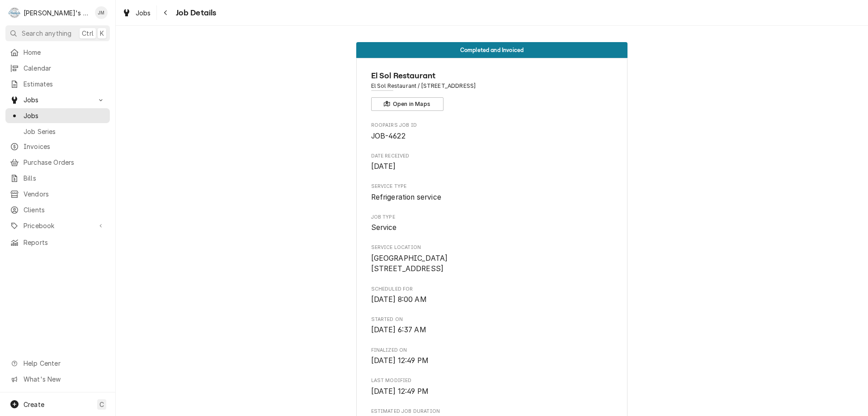 Image resolution: width=868 pixels, height=416 pixels. What do you see at coordinates (492, 412) in the screenshot?
I see `span: Estimated Job Duration` at bounding box center [492, 412].